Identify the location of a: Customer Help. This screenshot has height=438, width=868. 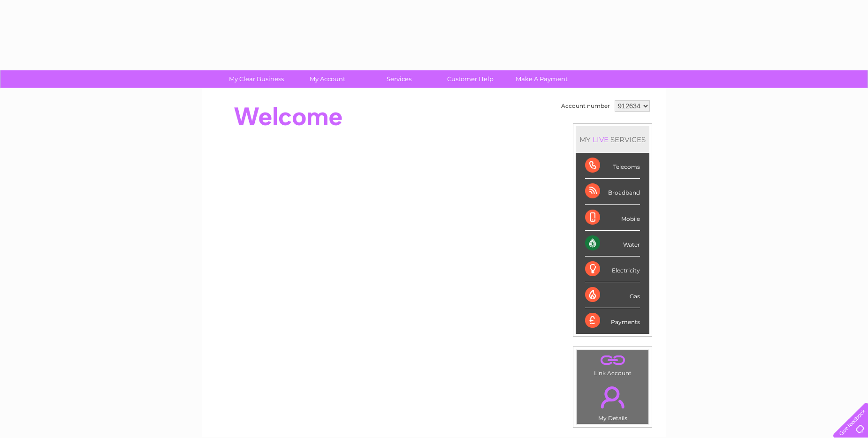
(470, 79).